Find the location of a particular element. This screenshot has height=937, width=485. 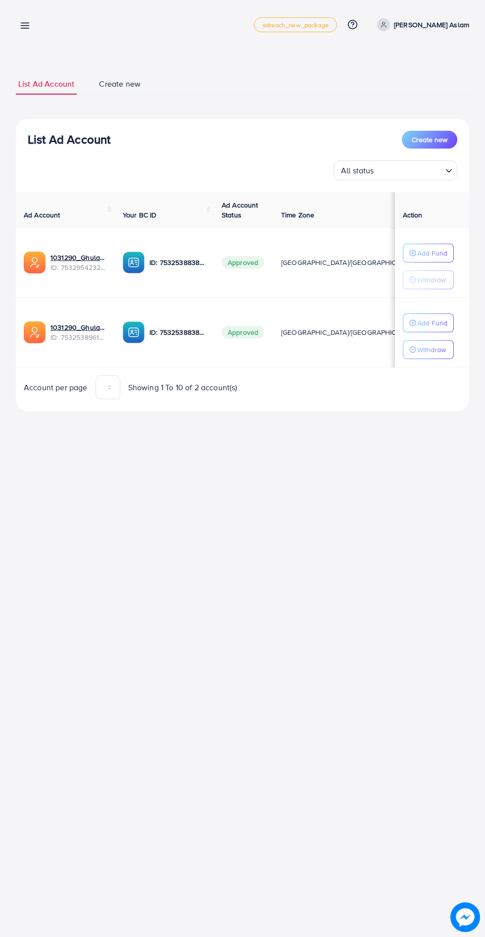

span: Time Zone is located at coordinates (298, 215).